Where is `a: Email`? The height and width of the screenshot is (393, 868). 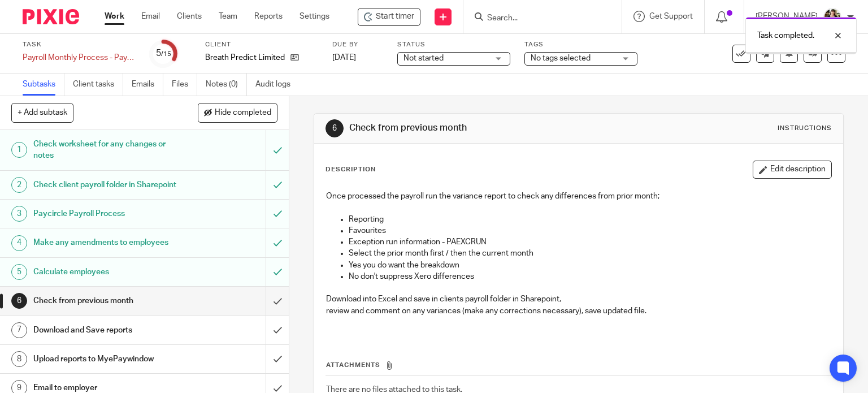
a: Email is located at coordinates (150, 16).